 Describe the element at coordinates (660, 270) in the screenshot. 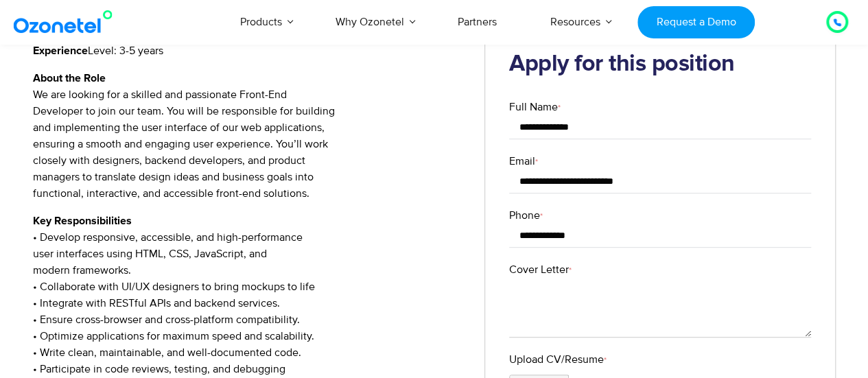

I see `label: Cover Letter` at that location.